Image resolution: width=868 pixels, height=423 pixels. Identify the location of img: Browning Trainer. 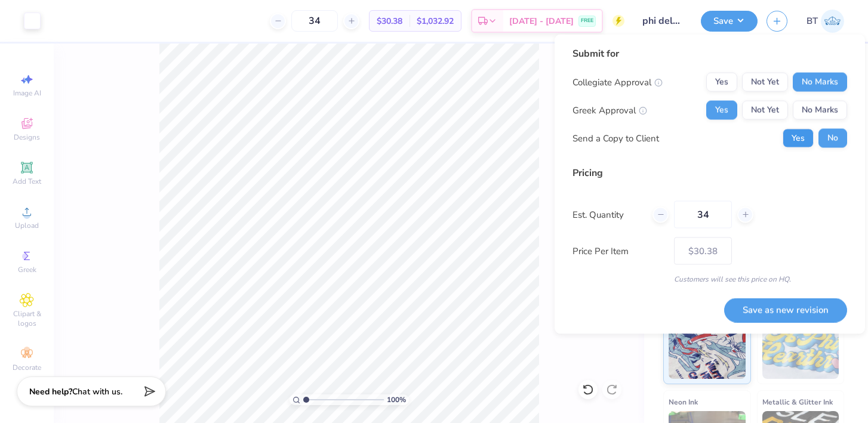
(832, 21).